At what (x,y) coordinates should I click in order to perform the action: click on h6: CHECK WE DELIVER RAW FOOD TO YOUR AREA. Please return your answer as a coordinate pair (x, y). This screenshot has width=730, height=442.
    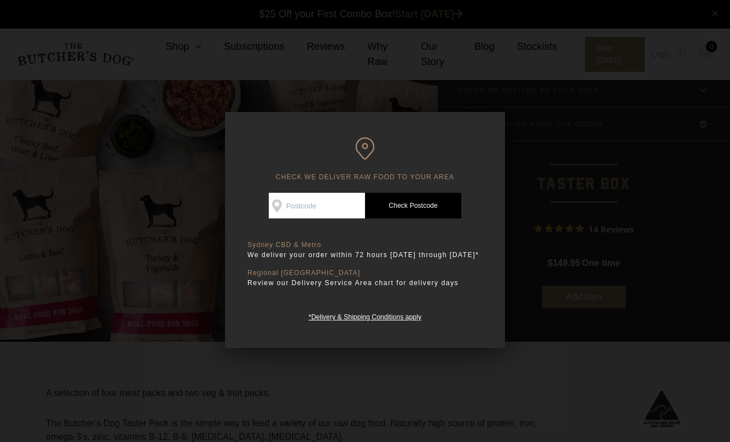
    Looking at the image, I should click on (365, 159).